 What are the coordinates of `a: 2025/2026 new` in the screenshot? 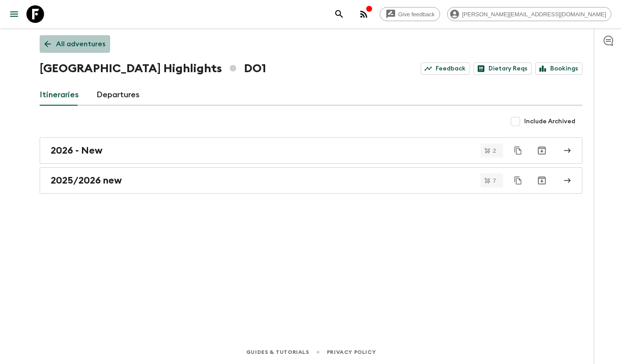 It's located at (311, 180).